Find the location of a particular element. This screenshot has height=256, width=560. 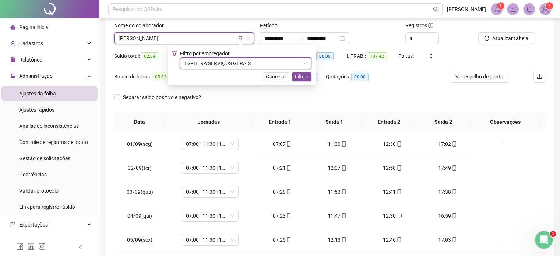

span: Gestão de solicitações is located at coordinates (45, 158).